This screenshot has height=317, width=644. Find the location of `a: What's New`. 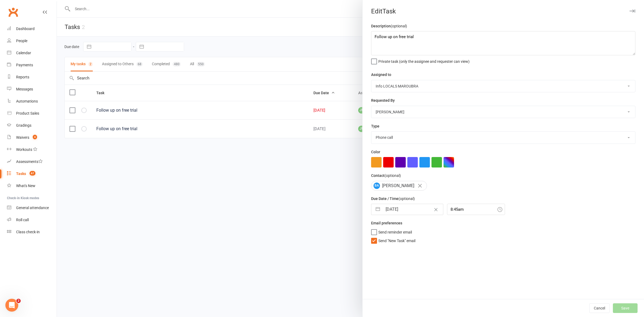

a: What's New is located at coordinates (32, 186).